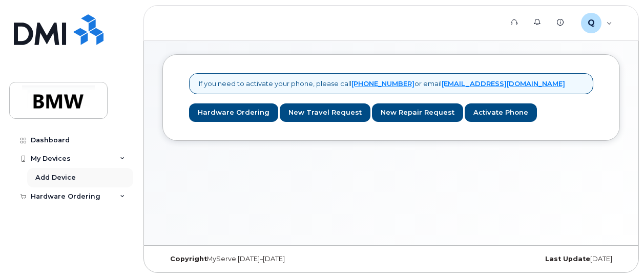 This screenshot has height=278, width=644. I want to click on a: Activate Phone, so click(500, 112).